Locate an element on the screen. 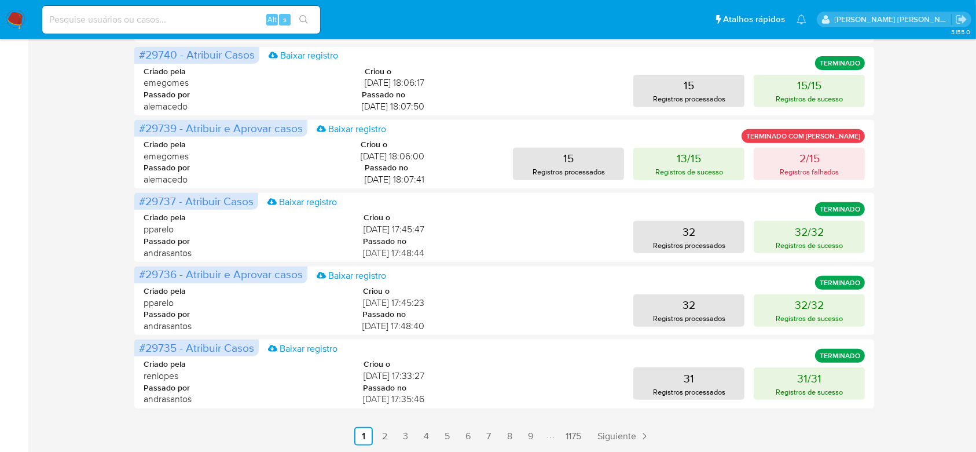 The image size is (976, 452). button: search-icon is located at coordinates (303, 20).